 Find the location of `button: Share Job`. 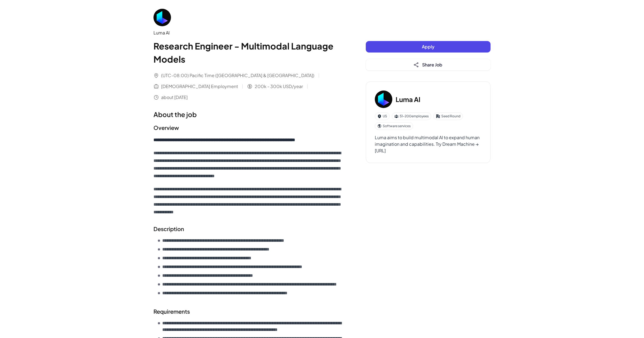

button: Share Job is located at coordinates (428, 65).